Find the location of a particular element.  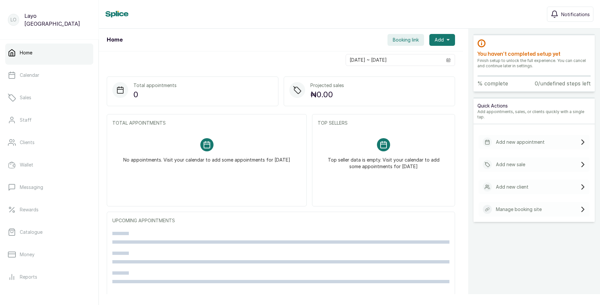

button: Add is located at coordinates (442, 40).